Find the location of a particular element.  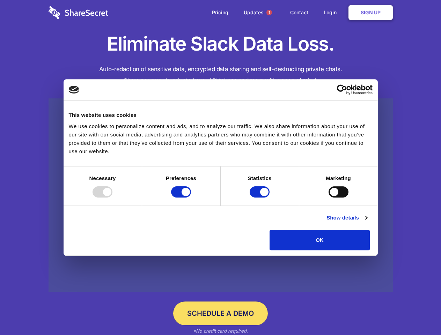

div: This website uses cookies is located at coordinates (221, 115).